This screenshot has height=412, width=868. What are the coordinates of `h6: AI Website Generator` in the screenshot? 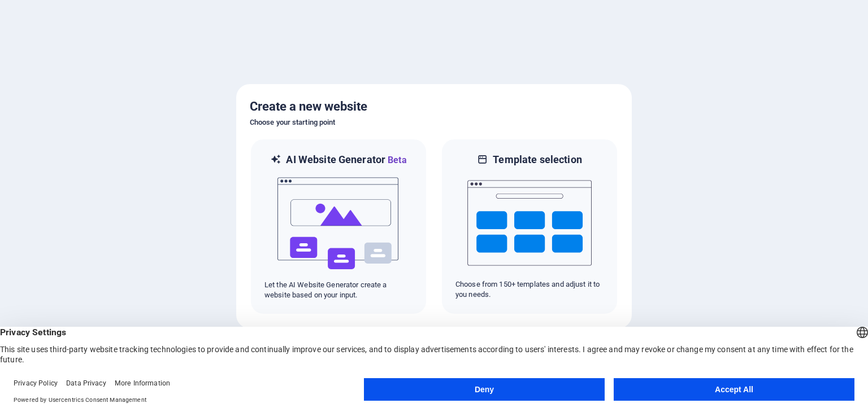 It's located at (346, 160).